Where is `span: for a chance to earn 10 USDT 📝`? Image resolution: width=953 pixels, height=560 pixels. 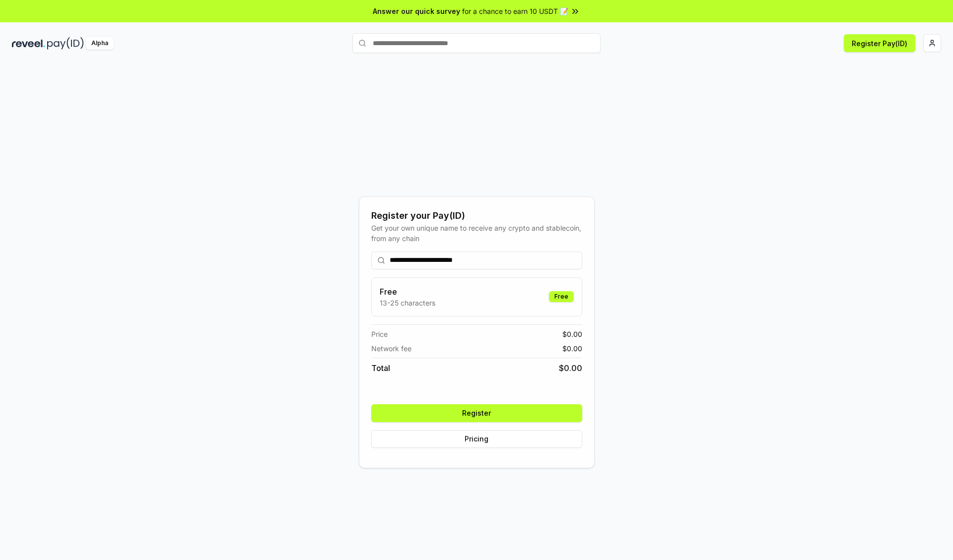
span: for a chance to earn 10 USDT 📝 is located at coordinates (516, 11).